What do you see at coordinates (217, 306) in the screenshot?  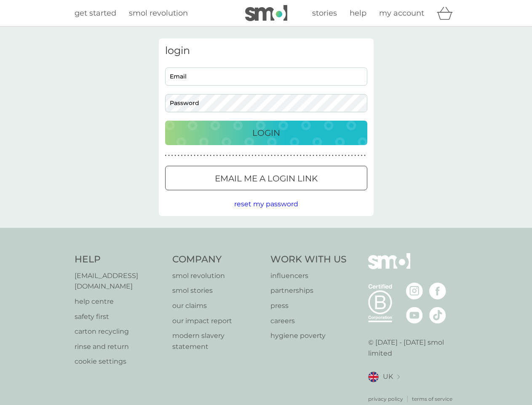 I see `a: our claims` at bounding box center [217, 306].